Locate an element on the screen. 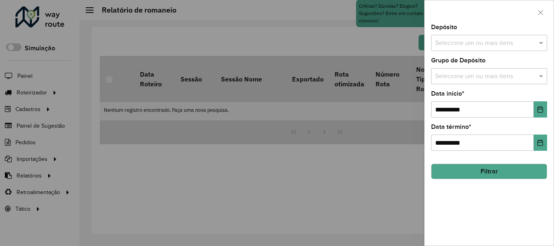  label: Depósito is located at coordinates (444, 27).